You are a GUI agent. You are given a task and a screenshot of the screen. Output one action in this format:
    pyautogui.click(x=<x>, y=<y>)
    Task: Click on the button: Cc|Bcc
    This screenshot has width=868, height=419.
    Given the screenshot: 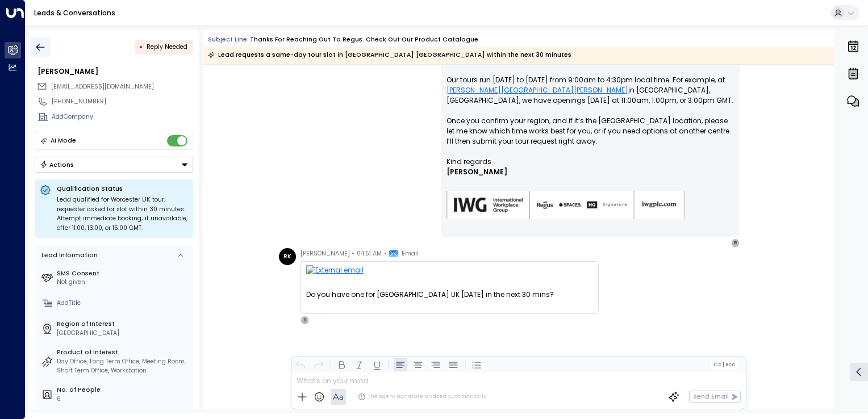 What is the action you would take?
    pyautogui.click(x=724, y=364)
    